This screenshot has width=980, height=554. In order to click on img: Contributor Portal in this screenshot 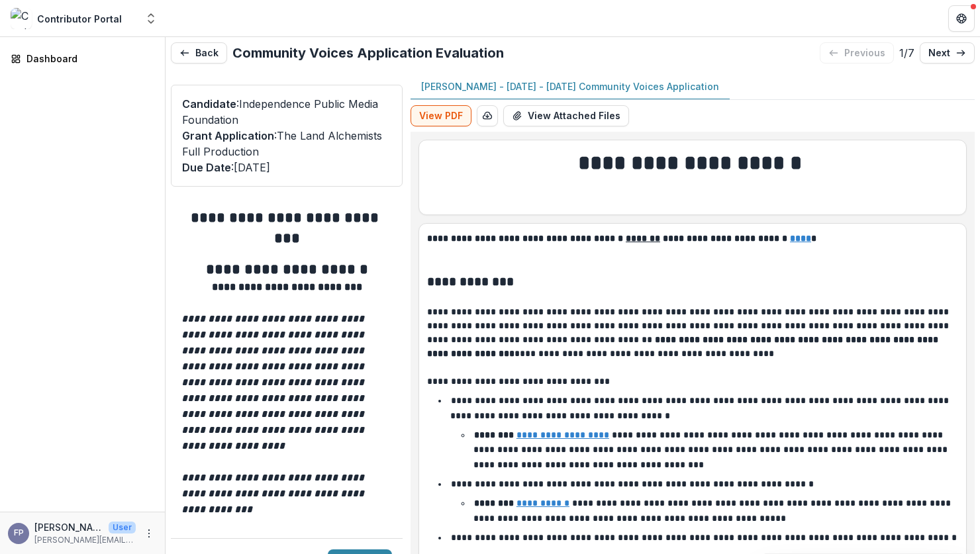, I will do `click(21, 19)`.